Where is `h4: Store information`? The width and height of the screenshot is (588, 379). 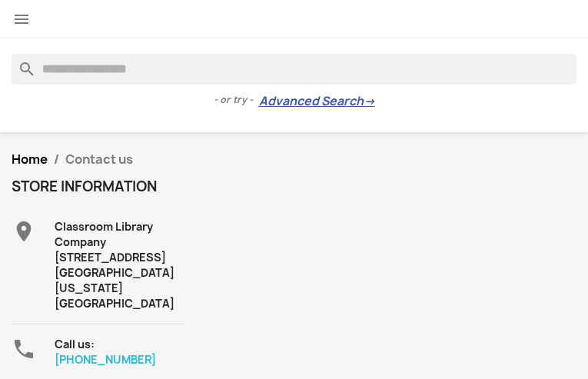
h4: Store information is located at coordinates (98, 186).